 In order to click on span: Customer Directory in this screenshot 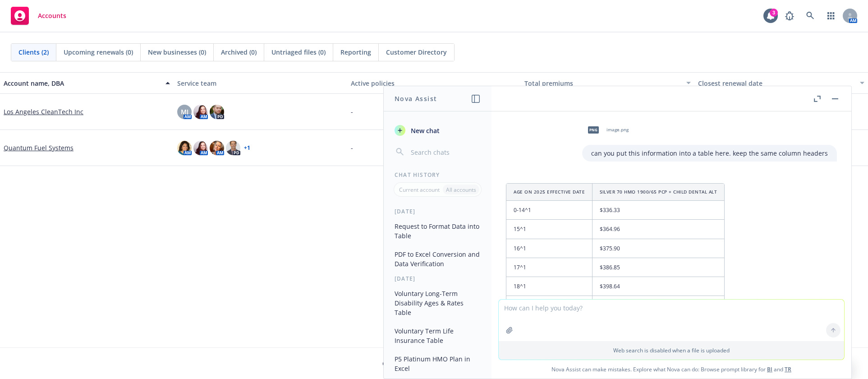, I will do `click(416, 52)`.